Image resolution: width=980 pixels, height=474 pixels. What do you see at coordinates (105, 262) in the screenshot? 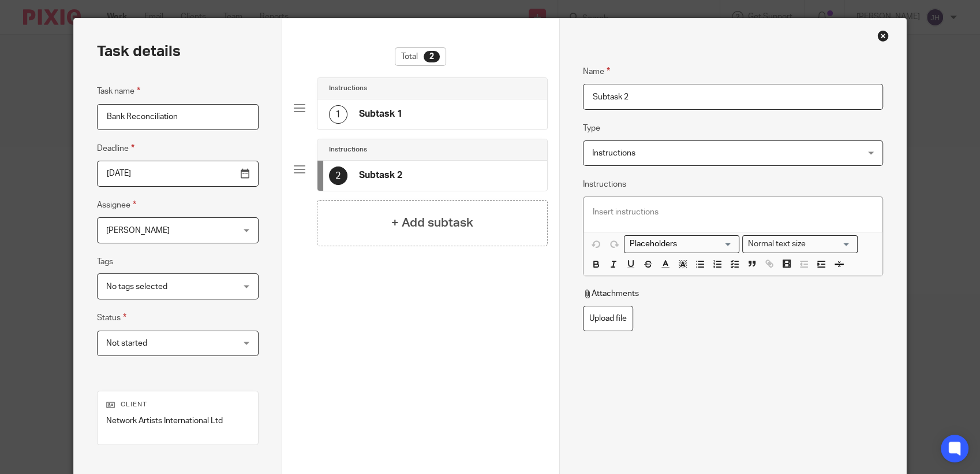
I see `label: Tags` at bounding box center [105, 262].